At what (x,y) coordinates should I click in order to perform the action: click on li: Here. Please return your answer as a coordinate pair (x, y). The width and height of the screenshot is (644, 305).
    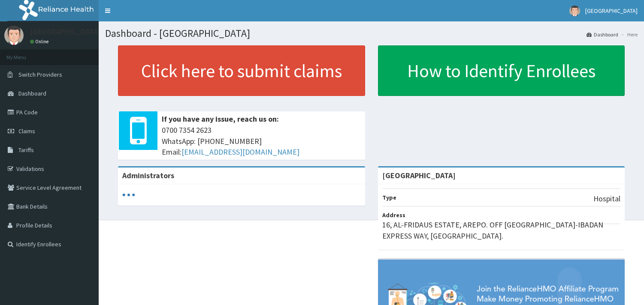
    Looking at the image, I should click on (628, 34).